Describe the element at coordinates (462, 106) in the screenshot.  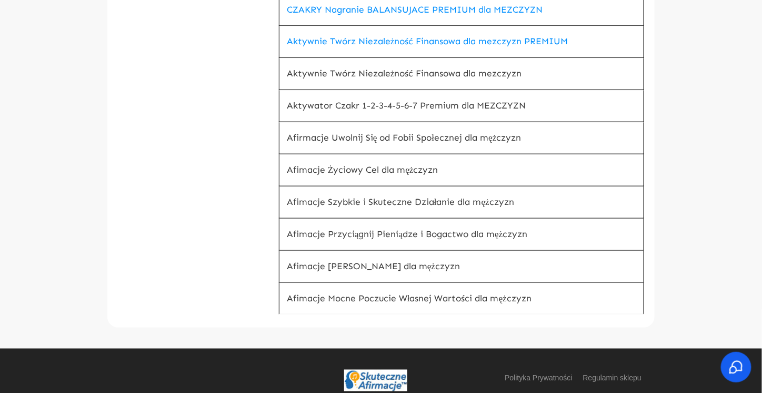
I see `td: Aktywator Czakr 1-2-3-4-5-6-7 Premium dla MEZCZYZN` at that location.